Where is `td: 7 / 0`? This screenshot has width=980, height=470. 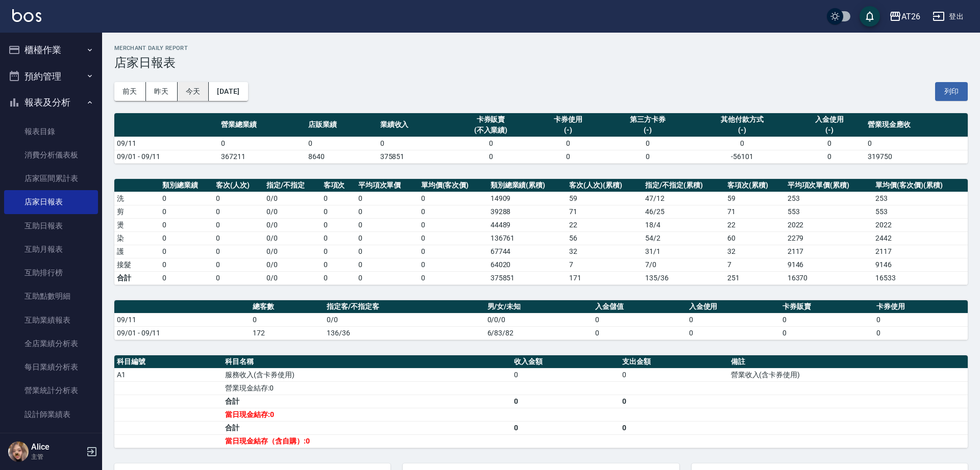 td: 7 / 0 is located at coordinates (683, 265).